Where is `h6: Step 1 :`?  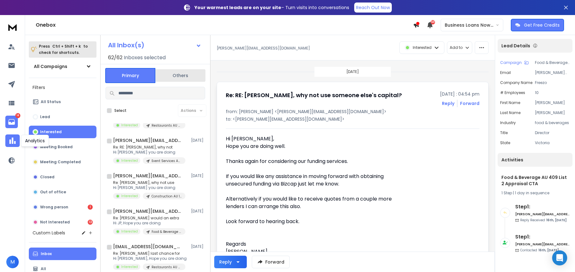
h6: Step 1 : is located at coordinates (542, 207).